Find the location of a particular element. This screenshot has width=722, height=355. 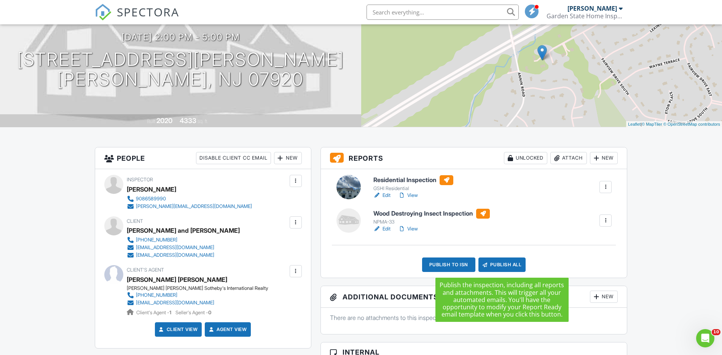

div: Publish to ISN is located at coordinates (449, 265).